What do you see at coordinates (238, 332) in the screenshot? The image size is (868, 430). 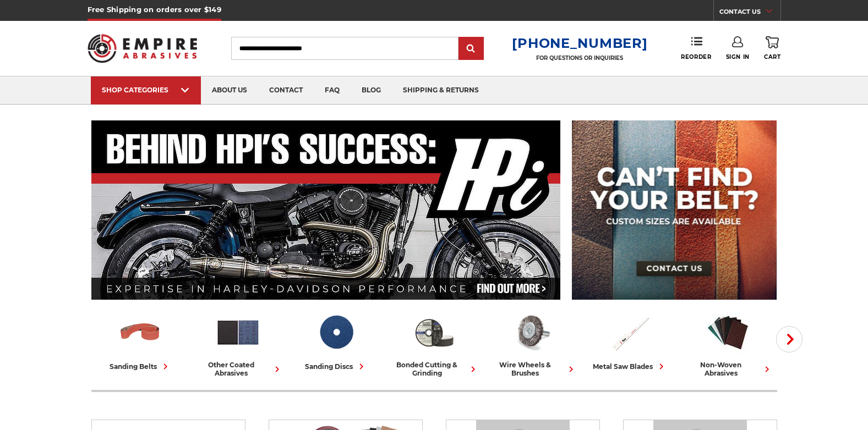 I see `img: Other Coated Abrasives` at bounding box center [238, 332].